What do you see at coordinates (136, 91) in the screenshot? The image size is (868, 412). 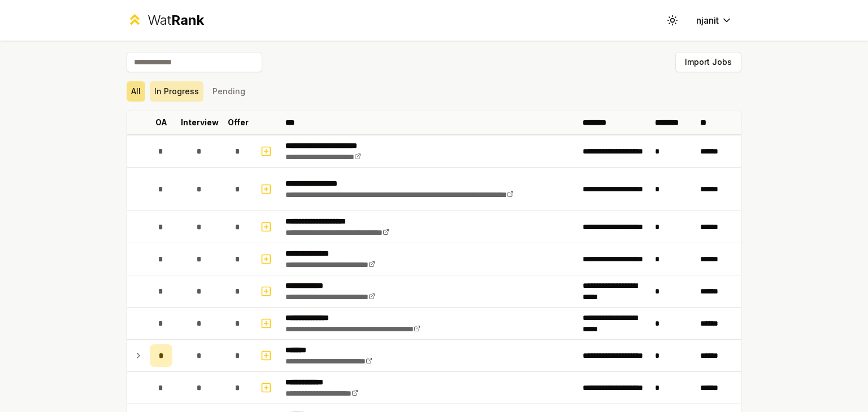 I see `button: All` at bounding box center [136, 91].